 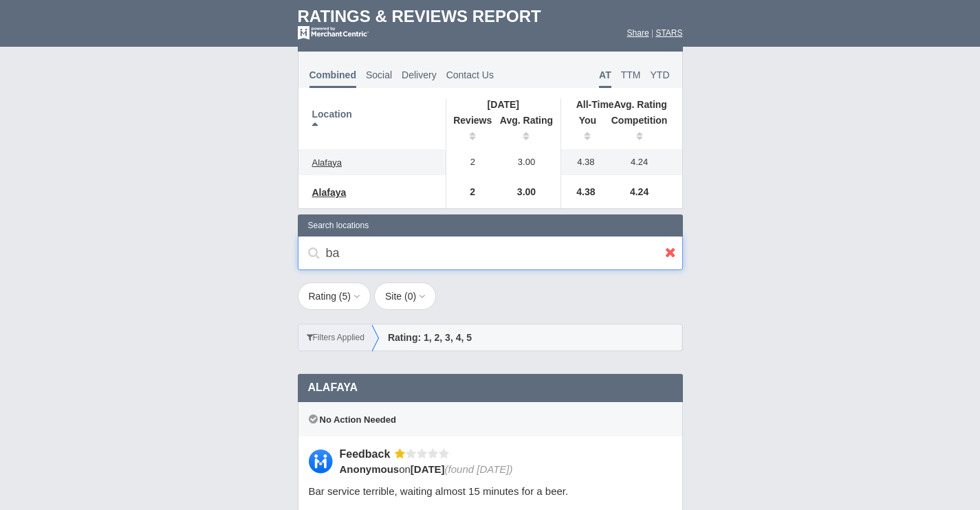 I want to click on span: TTM, so click(x=631, y=75).